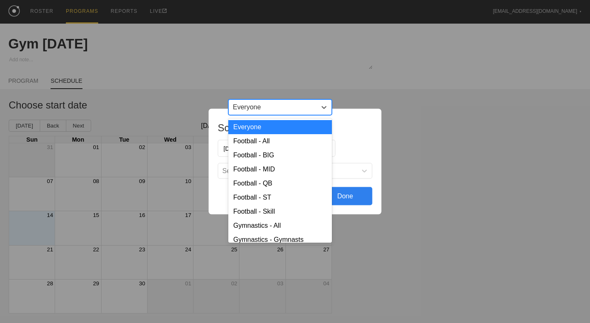 Image resolution: width=590 pixels, height=323 pixels. What do you see at coordinates (345, 196) in the screenshot?
I see `div: Done` at bounding box center [345, 196].